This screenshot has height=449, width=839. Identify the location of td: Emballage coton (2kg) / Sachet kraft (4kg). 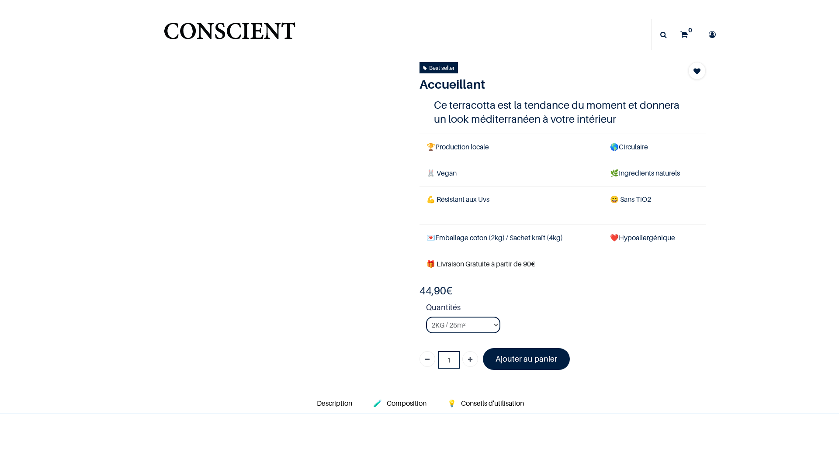
(512, 238).